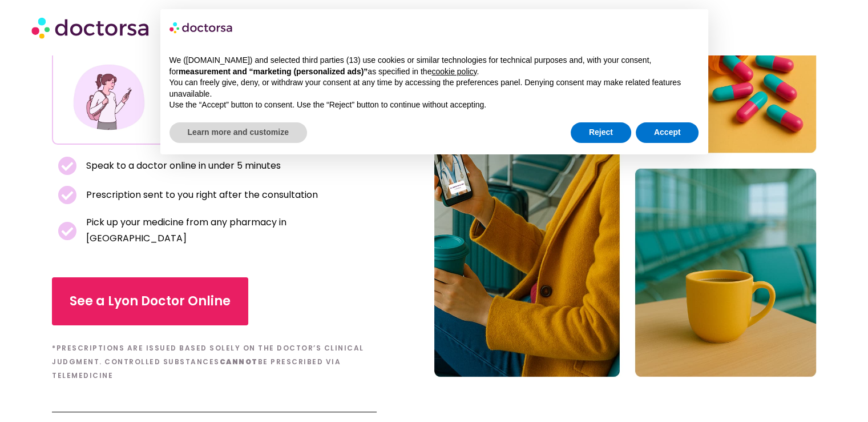  I want to click on img: Illustration depicting a young woman in a casual outfit, engaged with her smartphone. She has a p..., so click(109, 97).